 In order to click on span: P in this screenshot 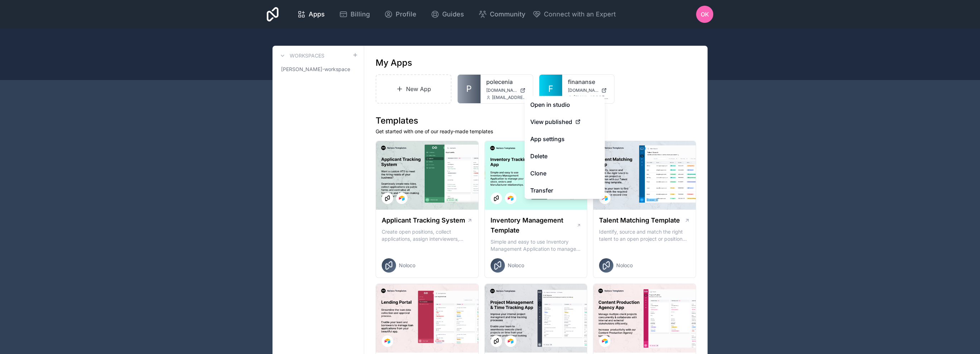, I will do `click(468, 89)`.